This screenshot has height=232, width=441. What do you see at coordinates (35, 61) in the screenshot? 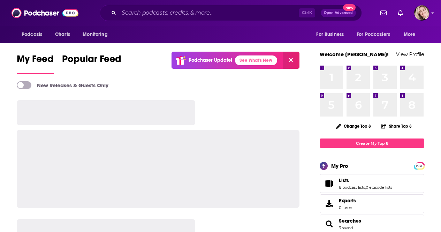
I see `span: My Feed` at bounding box center [35, 61].